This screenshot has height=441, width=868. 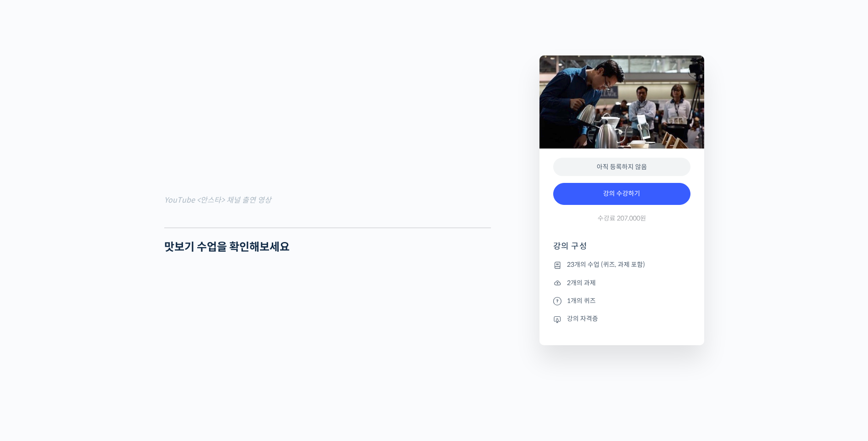 I want to click on span: 대화, so click(x=89, y=309).